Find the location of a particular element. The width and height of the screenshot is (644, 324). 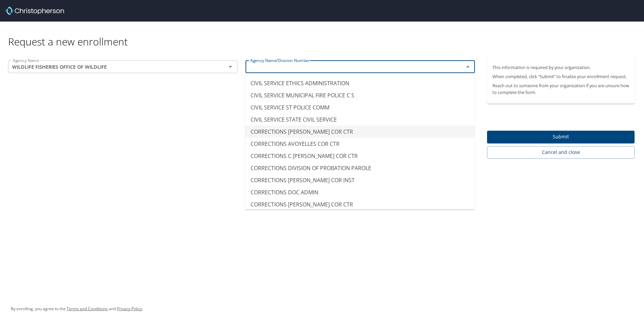

p: Reach out to someone from your organization if you are unsure how to complete the form. is located at coordinates (561, 89).